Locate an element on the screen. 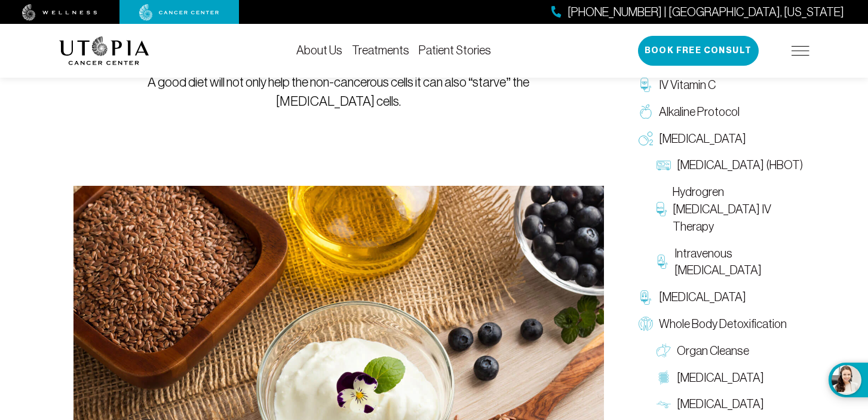  a: Patient Stories is located at coordinates (455, 50).